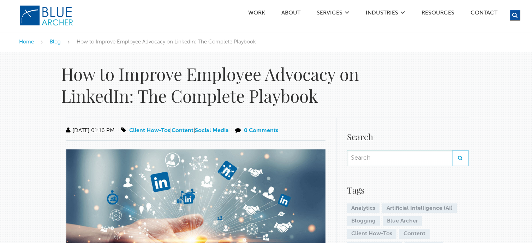  Describe the element at coordinates (291, 14) in the screenshot. I see `a: ABOUT` at that location.